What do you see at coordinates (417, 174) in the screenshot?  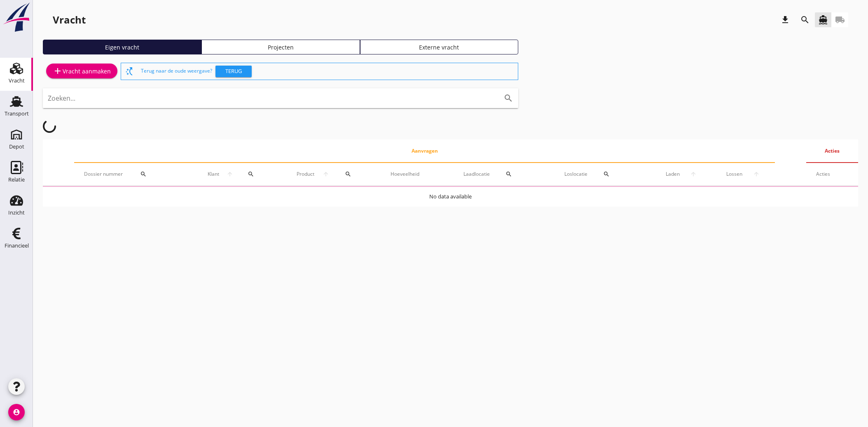 I see `div: Hoeveelheid` at bounding box center [417, 174].